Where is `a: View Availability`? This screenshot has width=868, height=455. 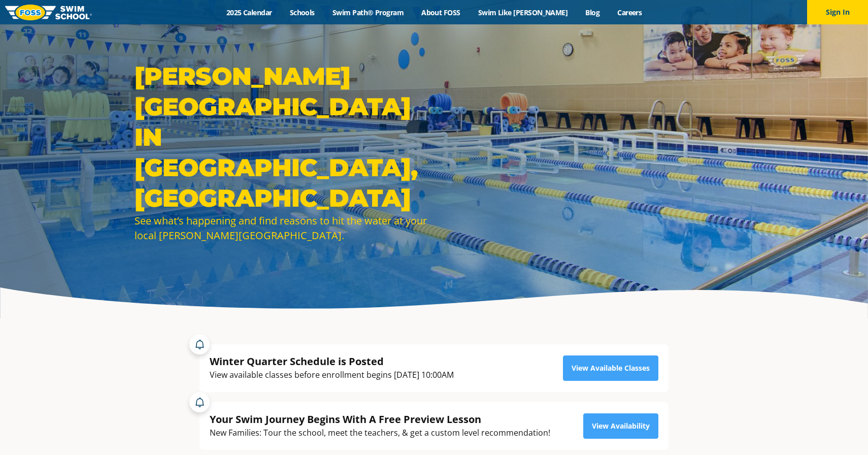 a: View Availability is located at coordinates (621, 426).